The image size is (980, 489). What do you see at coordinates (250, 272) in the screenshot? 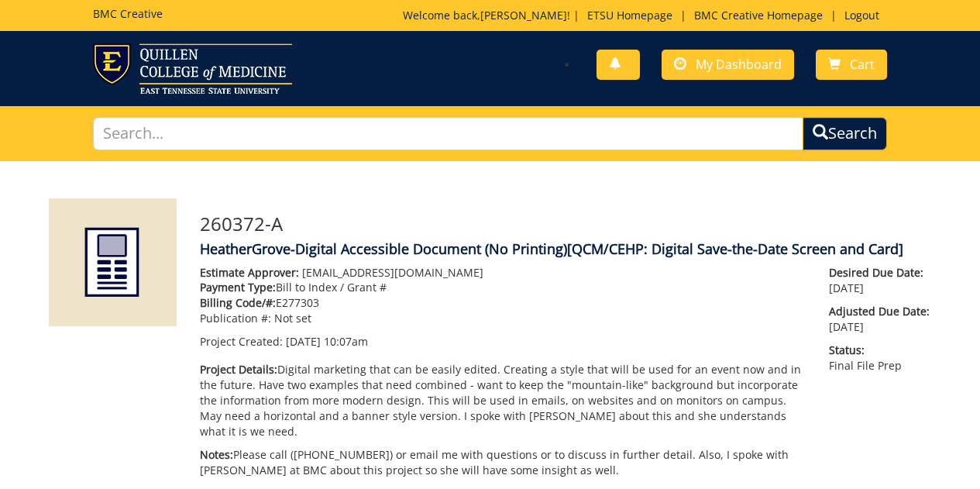
I see `span: Estimate Approver:` at bounding box center [250, 272].